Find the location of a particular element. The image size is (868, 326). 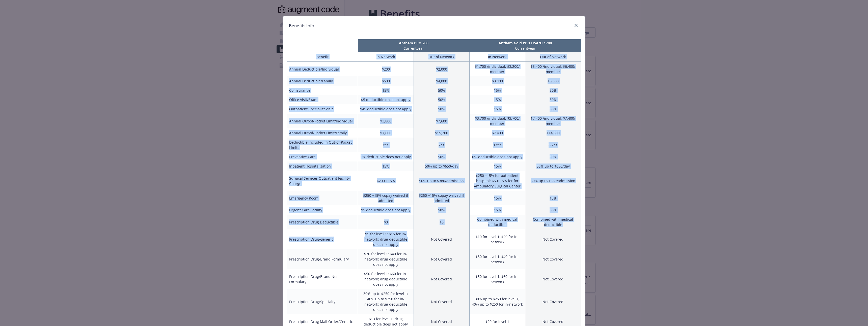

td: Outpatient Specialist Visit is located at coordinates (322, 109).